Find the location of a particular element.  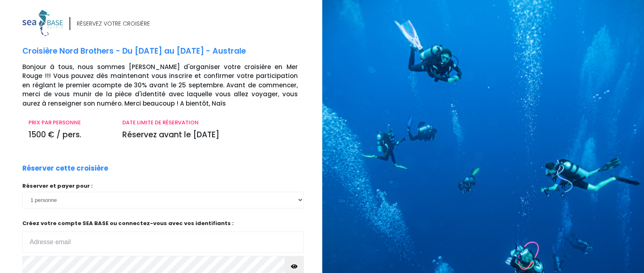

p: Créez votre compte SEA BASE ou connectez-vous avec vos identifiants : is located at coordinates (163, 236).